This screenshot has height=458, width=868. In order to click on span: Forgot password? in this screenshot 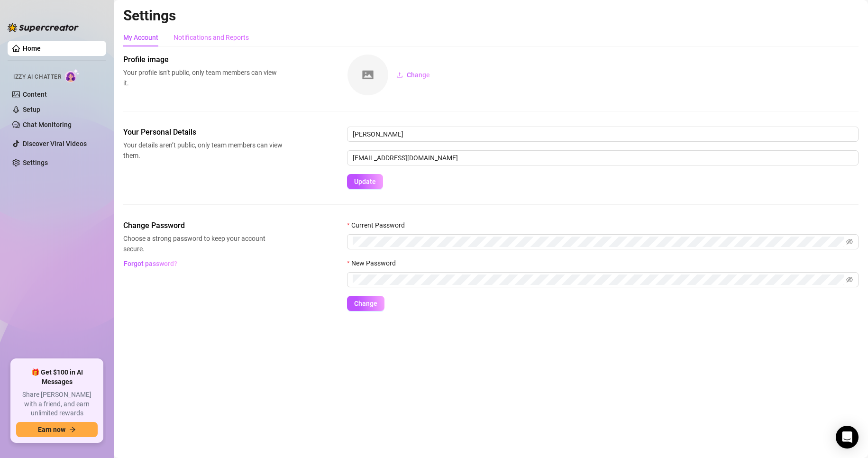, I will do `click(150, 264)`.